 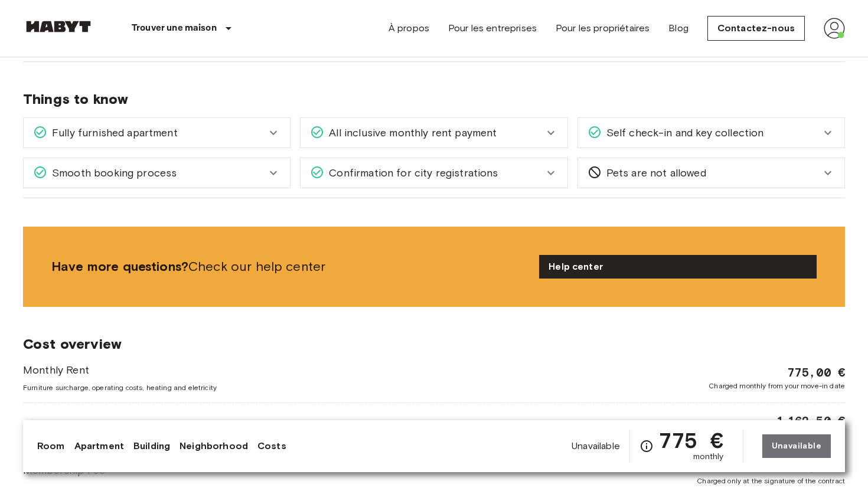 What do you see at coordinates (214, 446) in the screenshot?
I see `a: Neighborhood` at bounding box center [214, 446].